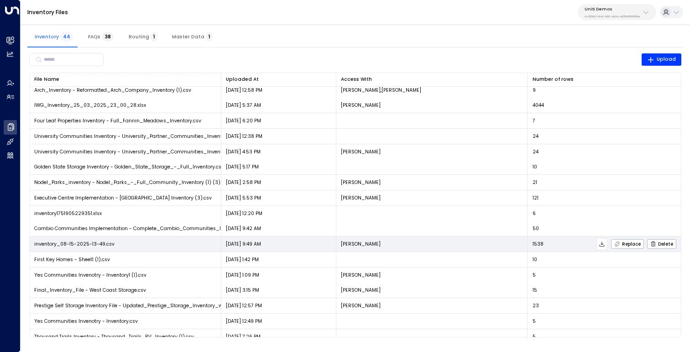 This screenshot has width=690, height=352. Describe the element at coordinates (68, 213) in the screenshot. I see `span: inventory1751905229351.xlsx` at that location.